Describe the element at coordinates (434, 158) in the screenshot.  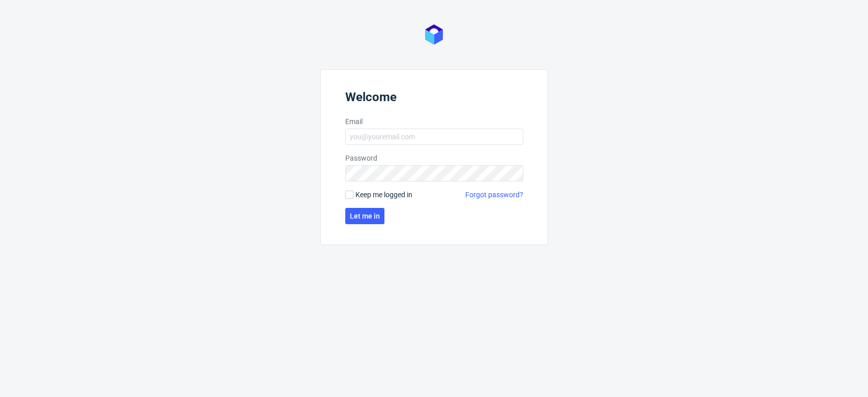
I see `label: Password` at that location.